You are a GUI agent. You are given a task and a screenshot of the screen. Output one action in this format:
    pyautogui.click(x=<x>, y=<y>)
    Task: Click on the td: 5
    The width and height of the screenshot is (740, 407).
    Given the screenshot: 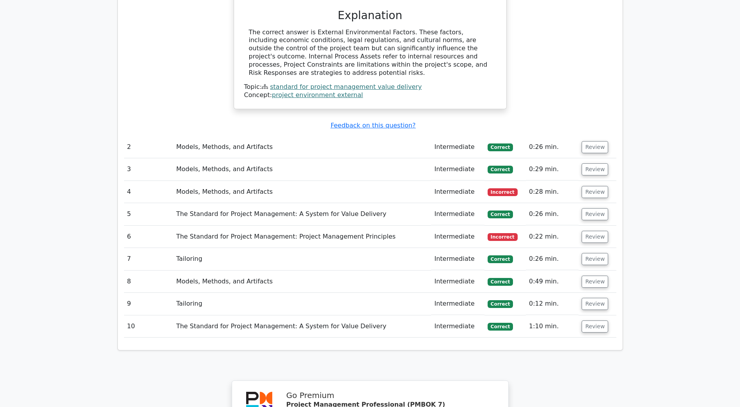 What is the action you would take?
    pyautogui.click(x=149, y=214)
    